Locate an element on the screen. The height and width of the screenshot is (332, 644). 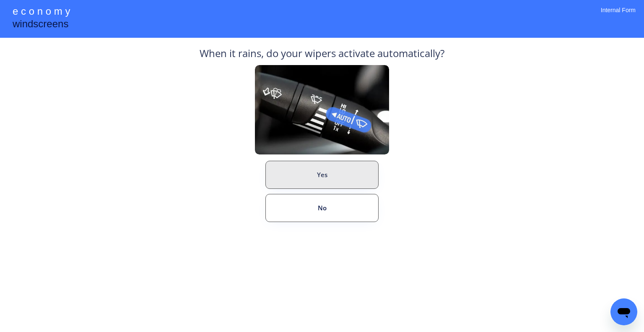
div: When it rains, do your wipers activate automatically? is located at coordinates (322, 55).